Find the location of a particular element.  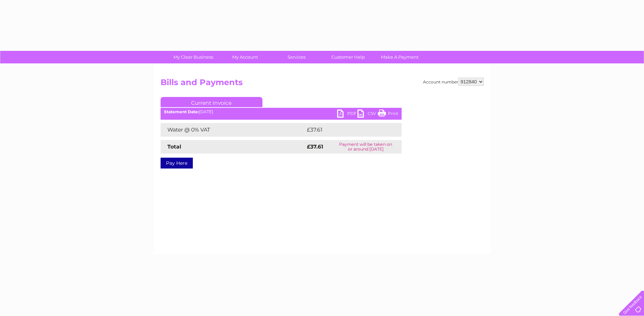

a: Make A Payment is located at coordinates (400, 57).